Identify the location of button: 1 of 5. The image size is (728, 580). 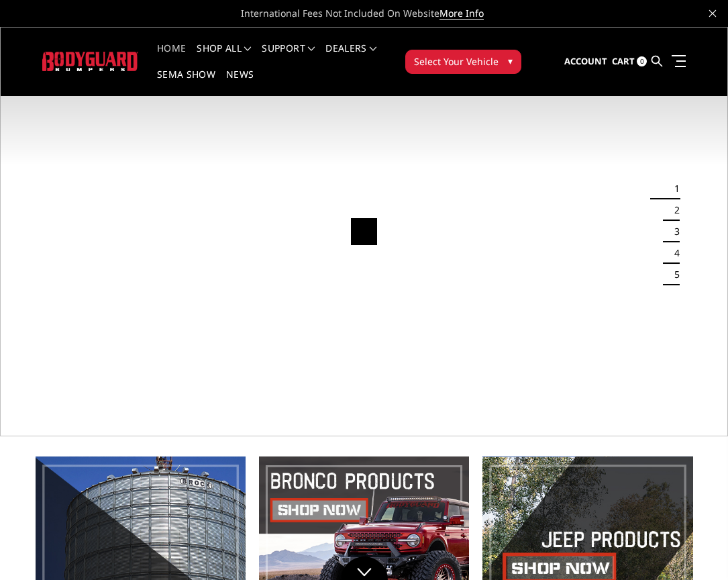
(673, 189).